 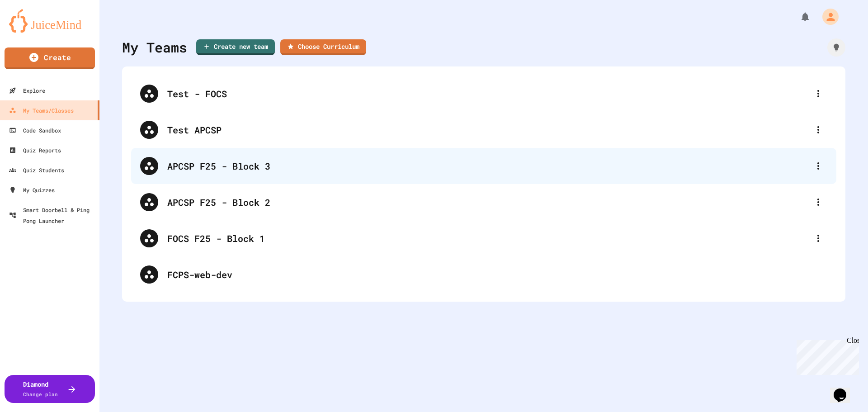 I want to click on a: Choose Curriculum, so click(x=324, y=47).